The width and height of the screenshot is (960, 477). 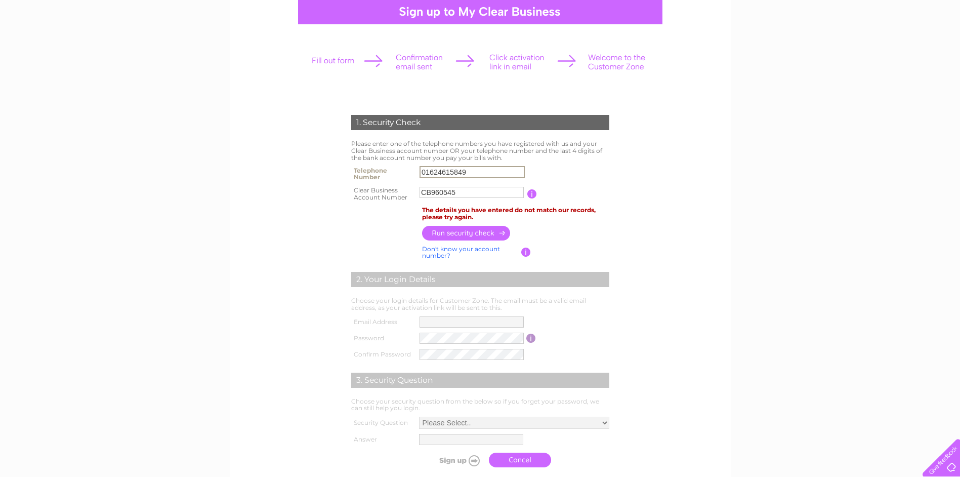 What do you see at coordinates (480, 405) in the screenshot?
I see `td: Choose your security question from the below so if you forget your password, we can still help yo...` at bounding box center [480, 405].